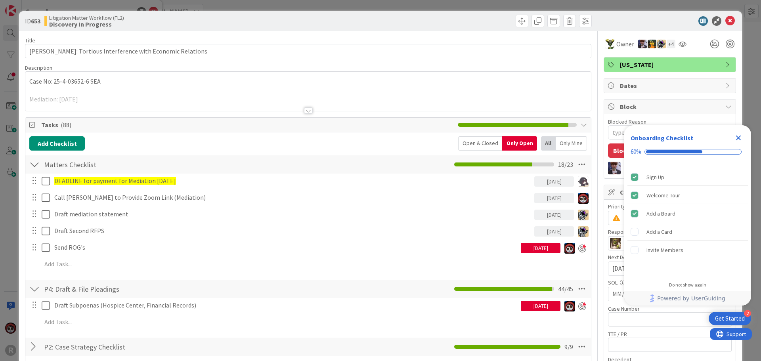 This screenshot has height=361, width=761. What do you see at coordinates (286, 305) in the screenshot?
I see `p: Draft Subpoenas (Hospice Center, Financial Records)` at bounding box center [286, 305].